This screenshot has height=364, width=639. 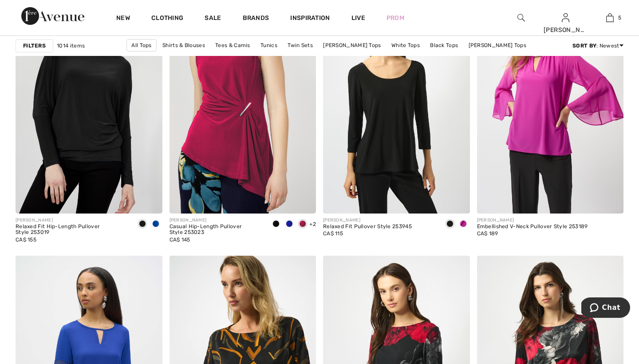 What do you see at coordinates (300, 45) in the screenshot?
I see `a: Twin Sets` at bounding box center [300, 45].